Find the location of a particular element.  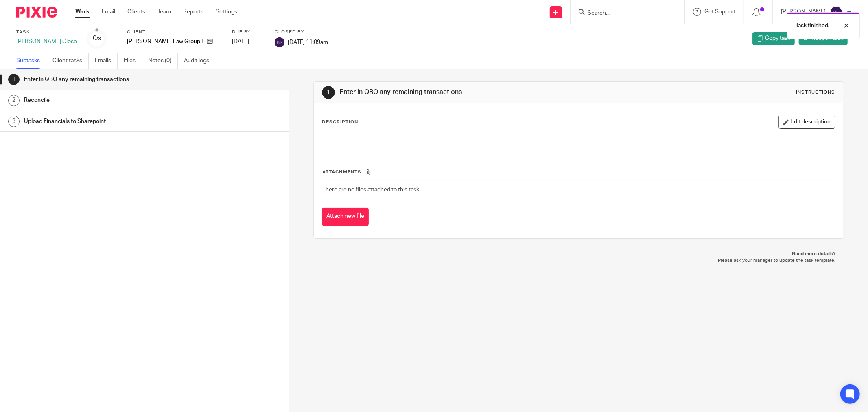

p: Task finished. is located at coordinates (813, 26).